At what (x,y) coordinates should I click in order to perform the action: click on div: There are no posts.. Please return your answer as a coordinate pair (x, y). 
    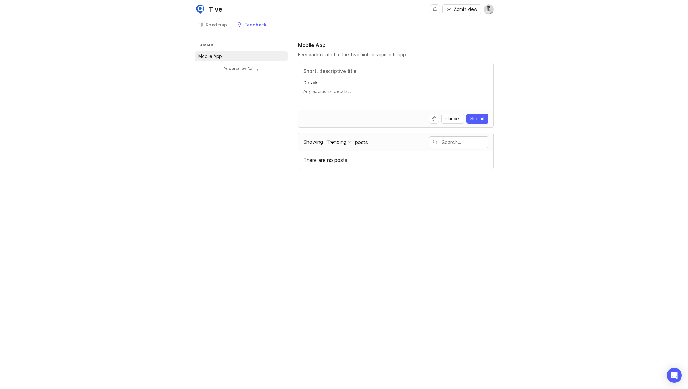
    Looking at the image, I should click on (396, 160).